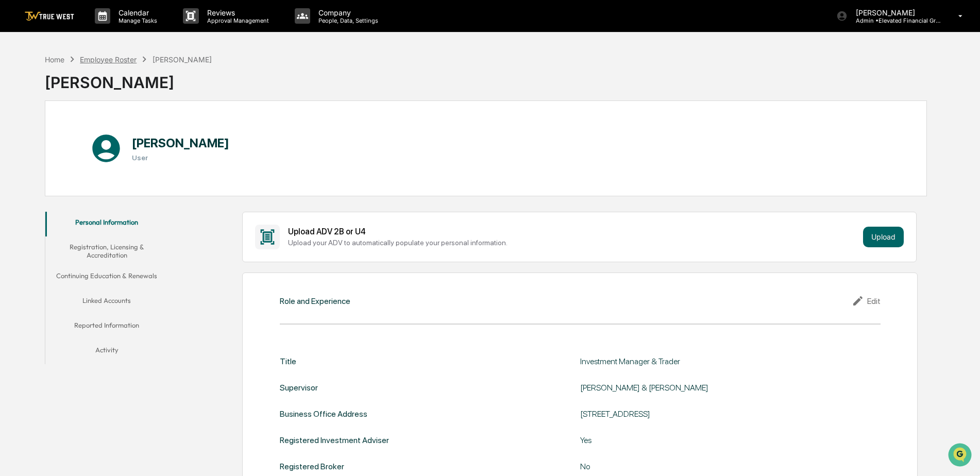  I want to click on button: Start new chat, so click(181, 88).